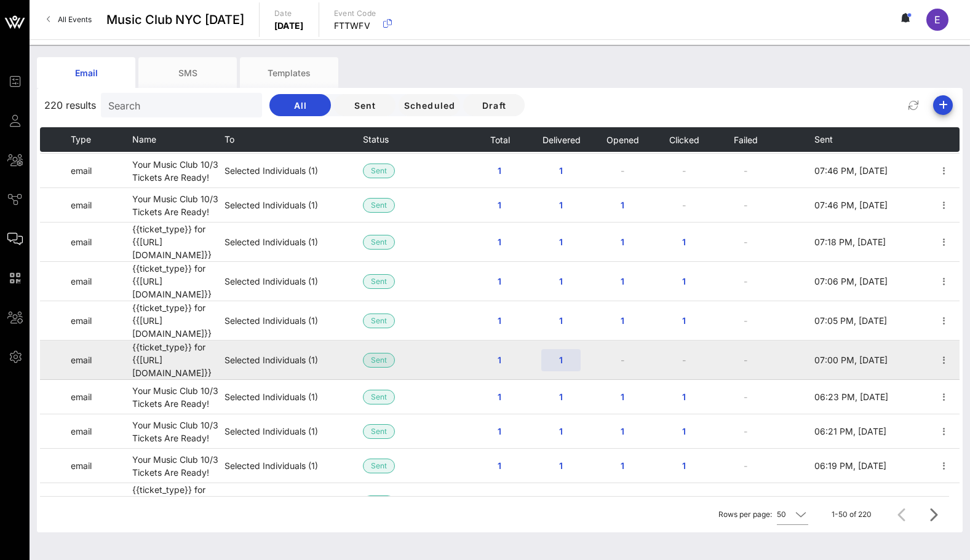  Describe the element at coordinates (622, 140) in the screenshot. I see `span: Opened` at that location.